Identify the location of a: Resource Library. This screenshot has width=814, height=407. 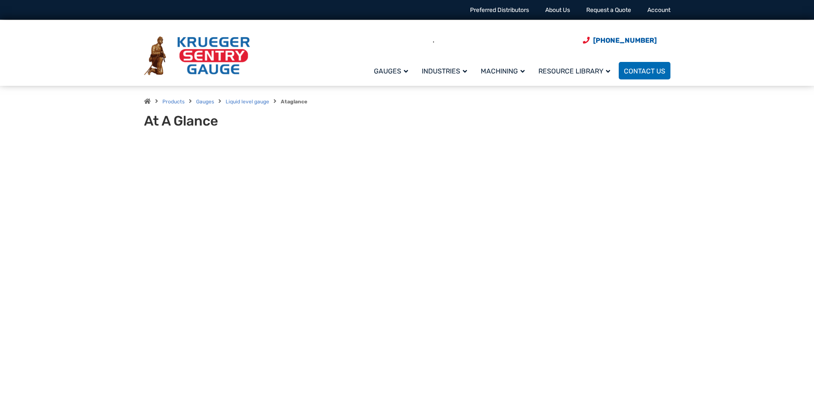
(576, 71).